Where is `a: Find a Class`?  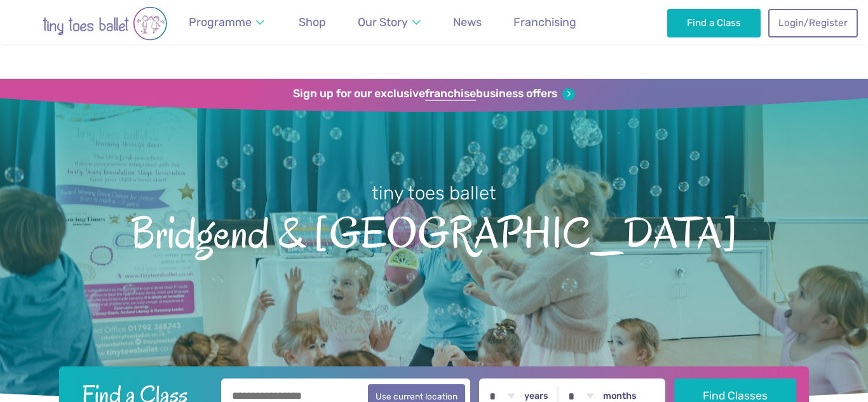 a: Find a Class is located at coordinates (714, 23).